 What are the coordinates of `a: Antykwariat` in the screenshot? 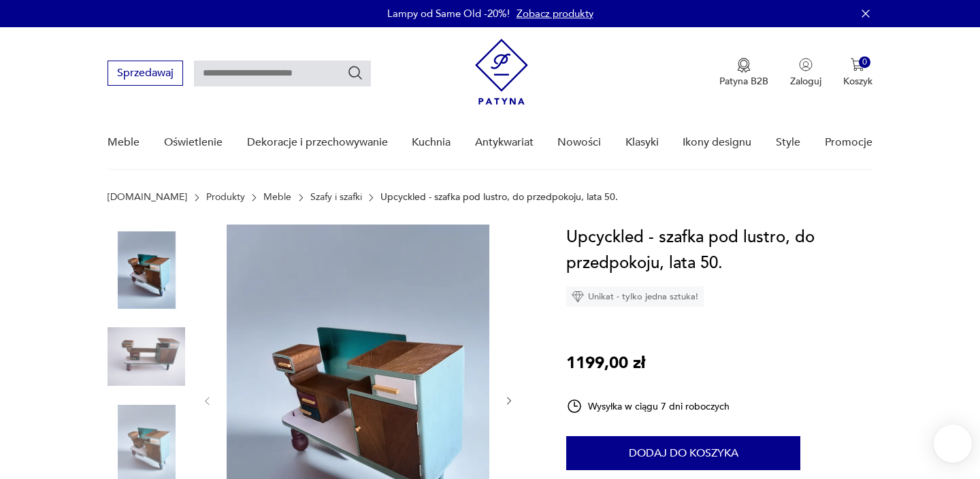 It's located at (505, 142).